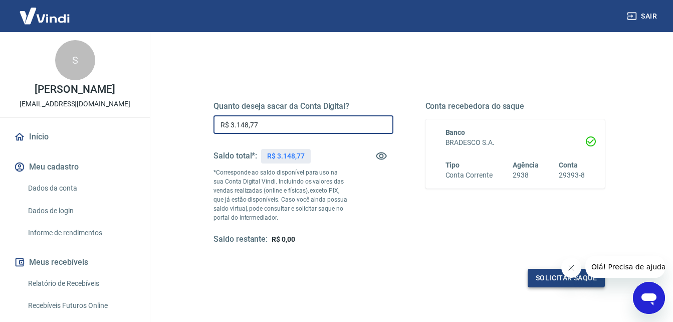  What do you see at coordinates (515, 106) in the screenshot?
I see `h5: Conta recebedora do saque` at bounding box center [515, 106].